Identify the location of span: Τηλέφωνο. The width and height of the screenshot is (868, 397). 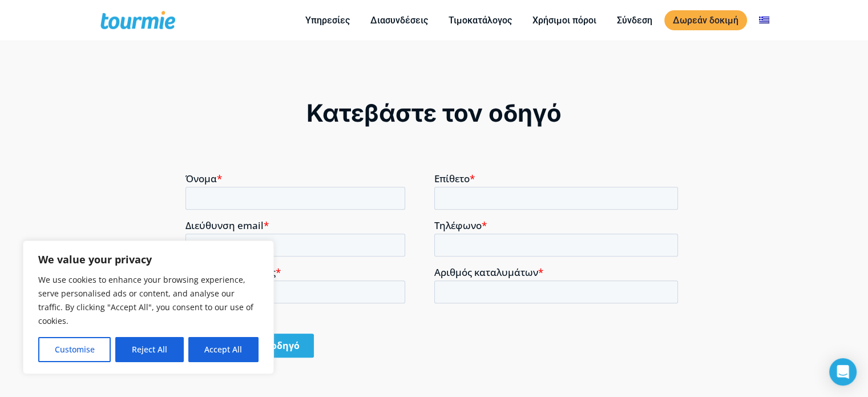
(272, 52).